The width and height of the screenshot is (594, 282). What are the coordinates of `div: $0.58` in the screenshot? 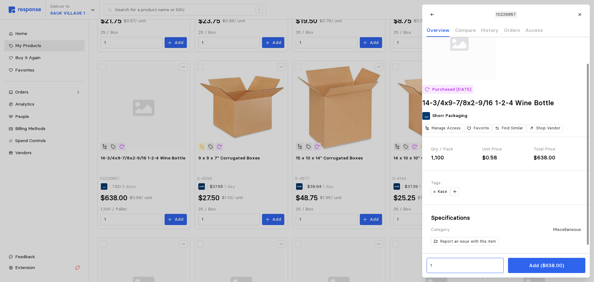 It's located at (506, 158).